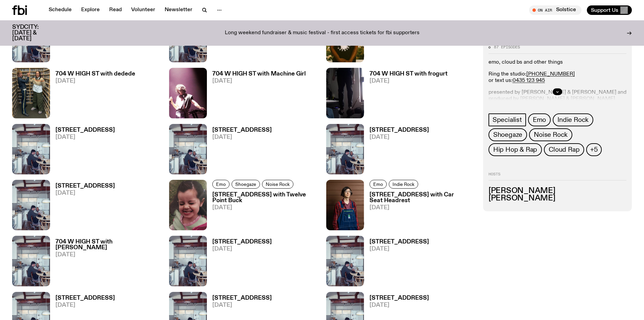 Image resolution: width=644 pixels, height=320 pixels. I want to click on span: Hip Hop & Rap, so click(515, 149).